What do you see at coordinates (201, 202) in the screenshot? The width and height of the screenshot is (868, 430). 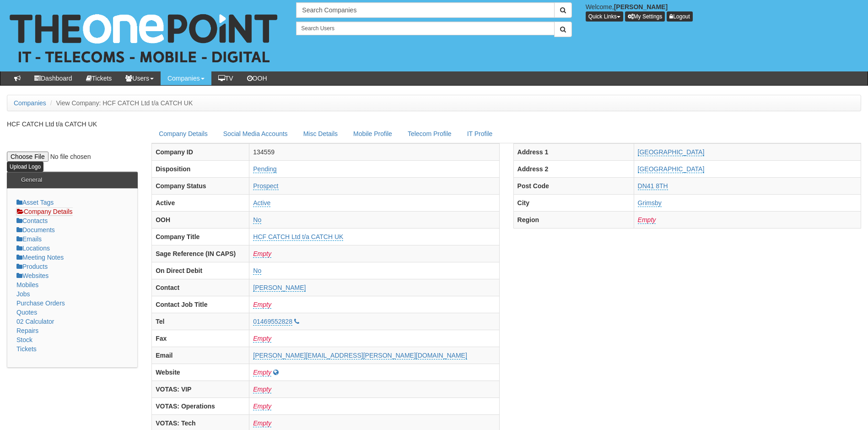 I see `th: Active` at bounding box center [201, 202].